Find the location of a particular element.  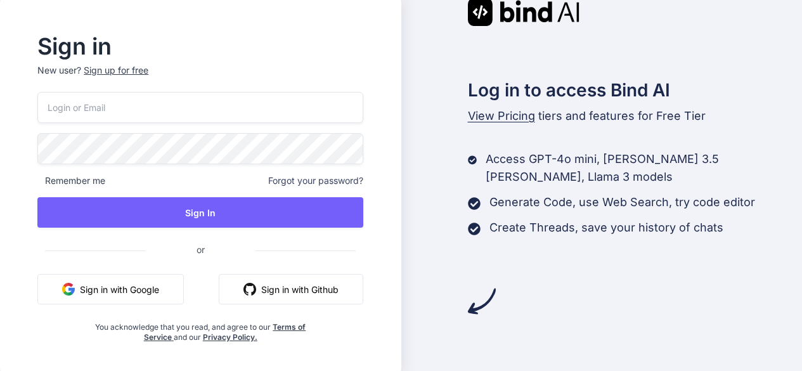

div: You acknowledge that you read, and agree to our and our is located at coordinates (200, 328).